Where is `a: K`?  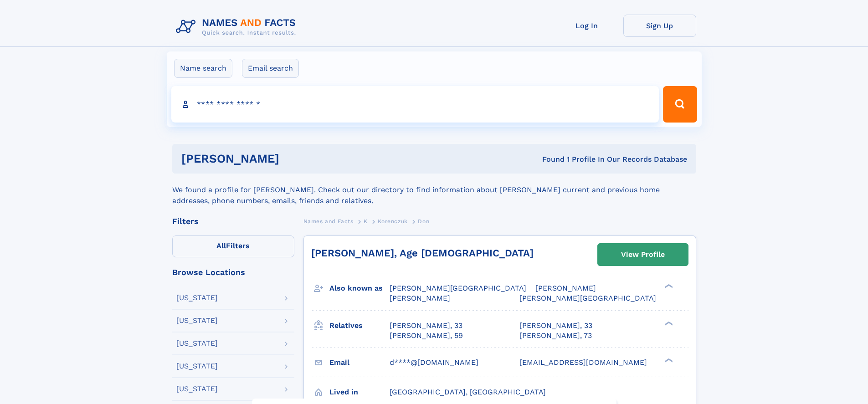 a: K is located at coordinates (365, 221).